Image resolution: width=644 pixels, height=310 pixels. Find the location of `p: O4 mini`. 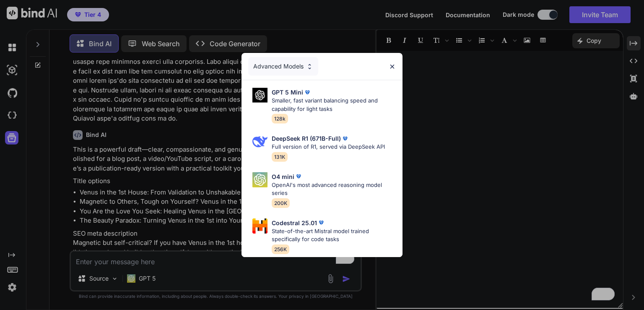

p: O4 mini is located at coordinates (283, 176).